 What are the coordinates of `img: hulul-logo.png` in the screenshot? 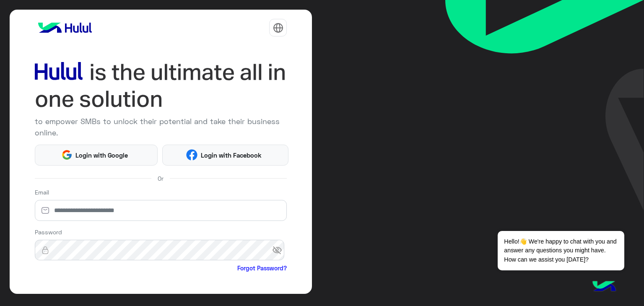 It's located at (604, 287).